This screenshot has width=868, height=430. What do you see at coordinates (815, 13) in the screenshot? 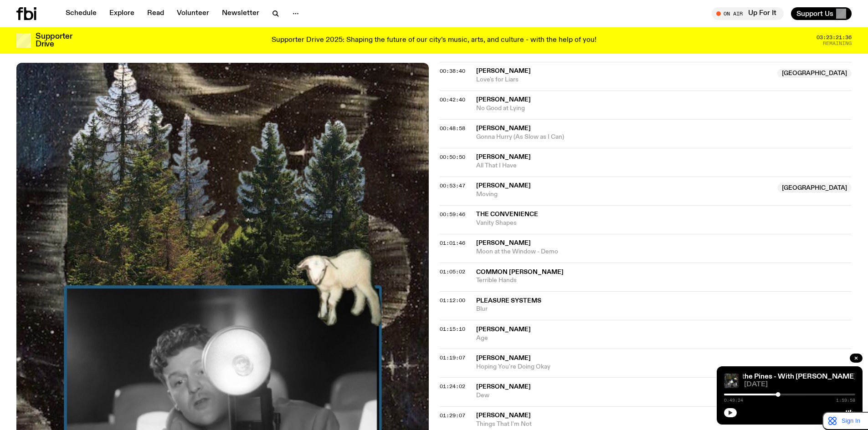
I see `span: Support Us` at bounding box center [815, 13].